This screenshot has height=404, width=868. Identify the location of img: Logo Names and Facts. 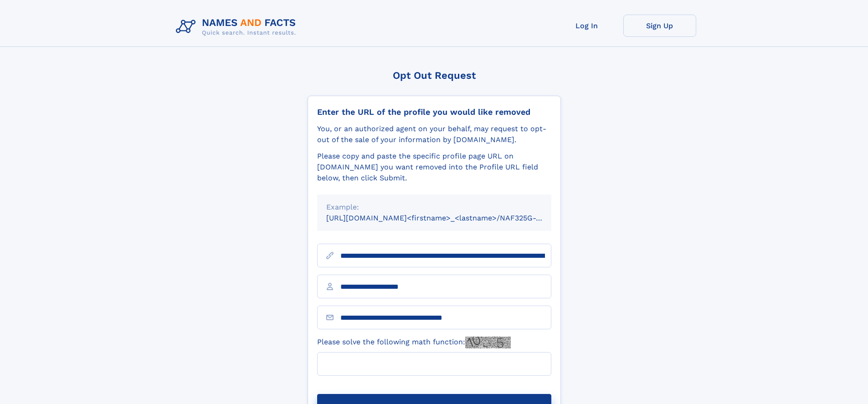
(238, 27).